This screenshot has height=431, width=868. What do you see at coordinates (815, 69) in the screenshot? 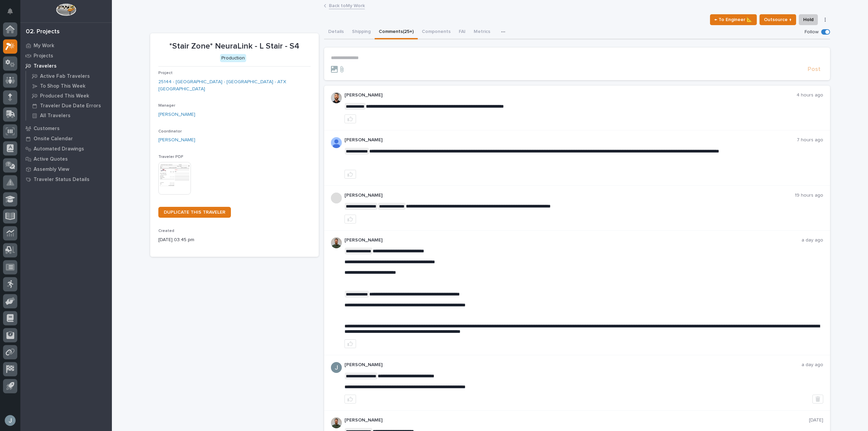
I see `span: Post` at bounding box center [815, 69].